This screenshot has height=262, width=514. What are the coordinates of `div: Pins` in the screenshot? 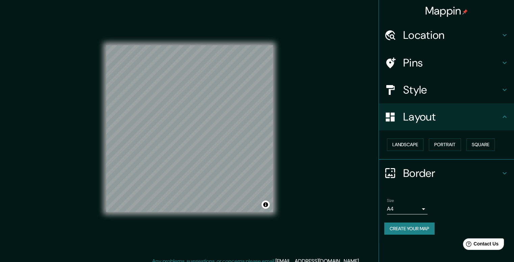 It's located at (447, 63).